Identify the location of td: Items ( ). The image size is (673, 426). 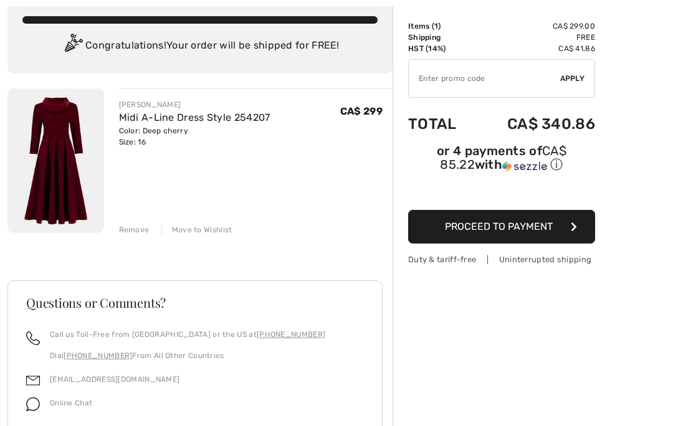
(441, 26).